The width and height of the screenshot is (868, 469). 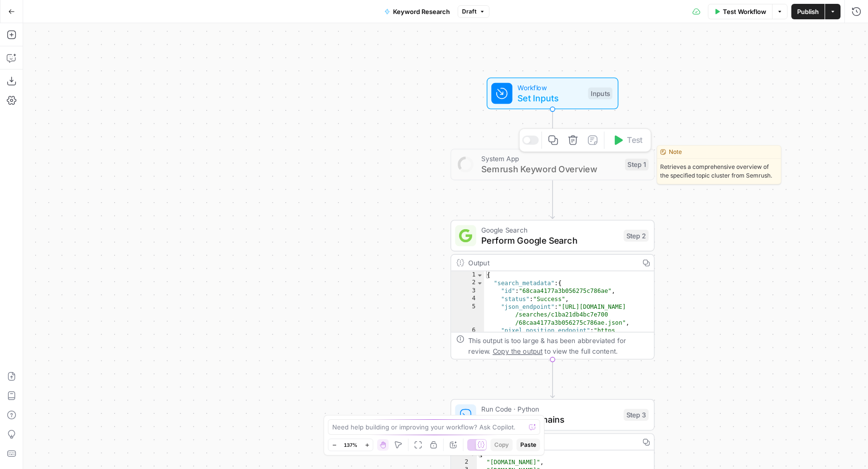 I want to click on span: Run Code · Python, so click(x=550, y=409).